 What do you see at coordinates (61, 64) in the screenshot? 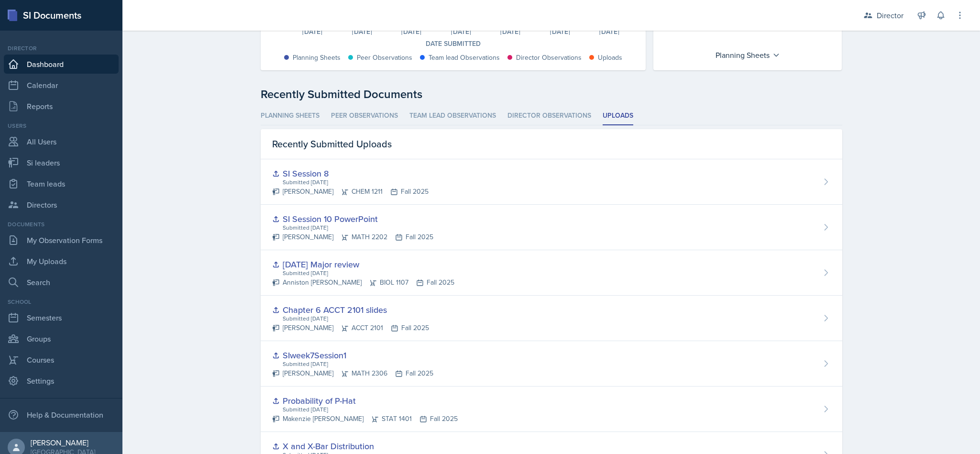
I see `a: Dashboard` at bounding box center [61, 64].